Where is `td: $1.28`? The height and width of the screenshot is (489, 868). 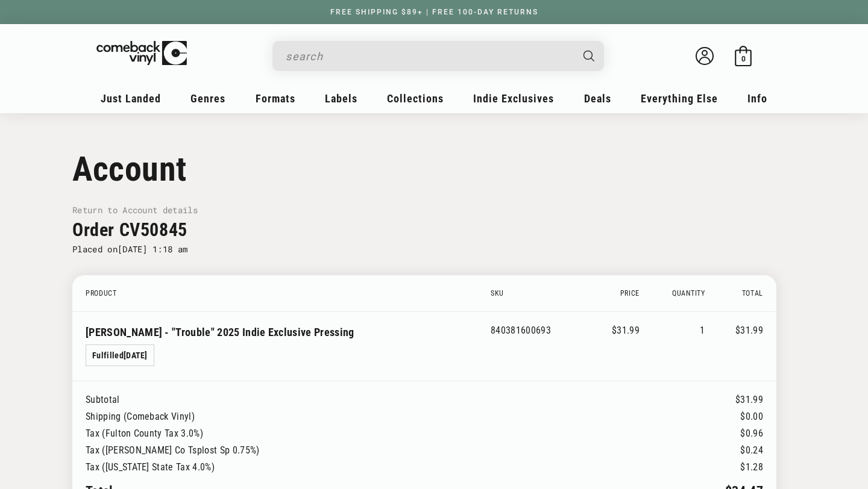
td: $1.28 is located at coordinates (748, 468).